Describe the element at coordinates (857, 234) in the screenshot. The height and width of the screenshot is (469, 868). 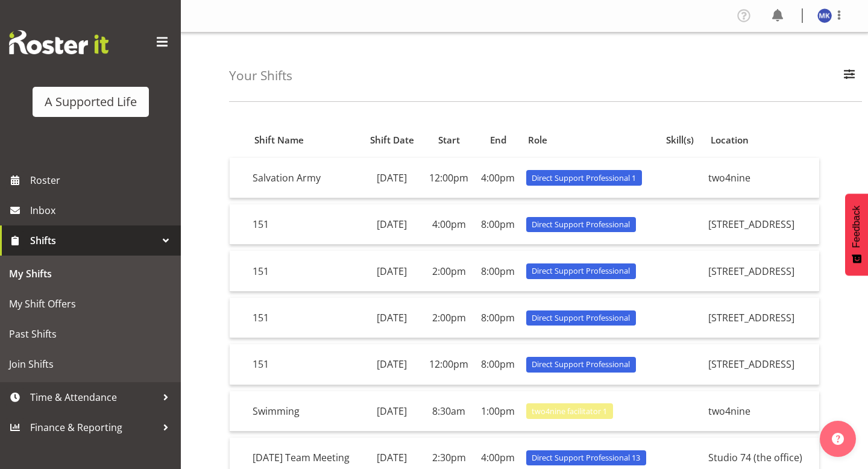
I see `button: Feedback - Show survey` at that location.